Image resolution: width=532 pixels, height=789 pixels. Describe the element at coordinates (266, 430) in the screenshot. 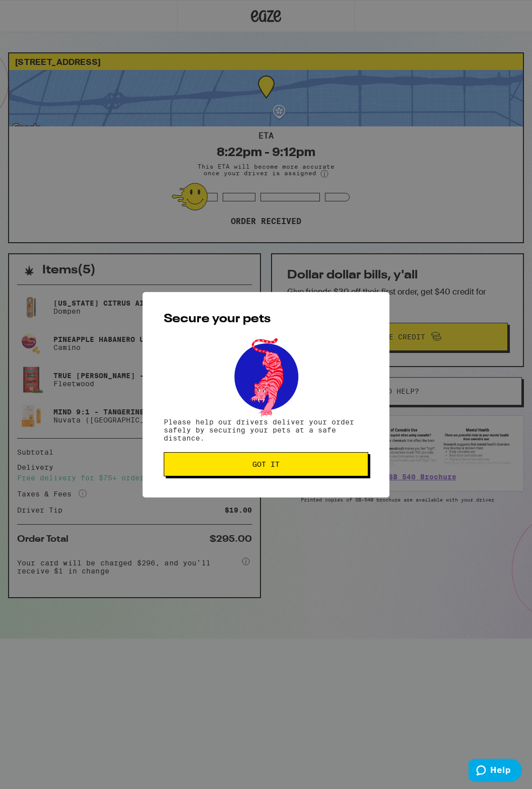

I see `p: Please help our drivers deliver your order safely by securing your pets at a safe distance.` at that location.